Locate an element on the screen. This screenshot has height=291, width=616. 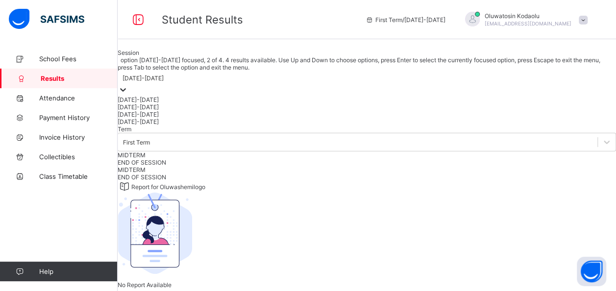
img: student.207b5acb3037b72b59086e8b1a17b1d0.svg is located at coordinates (155, 233).